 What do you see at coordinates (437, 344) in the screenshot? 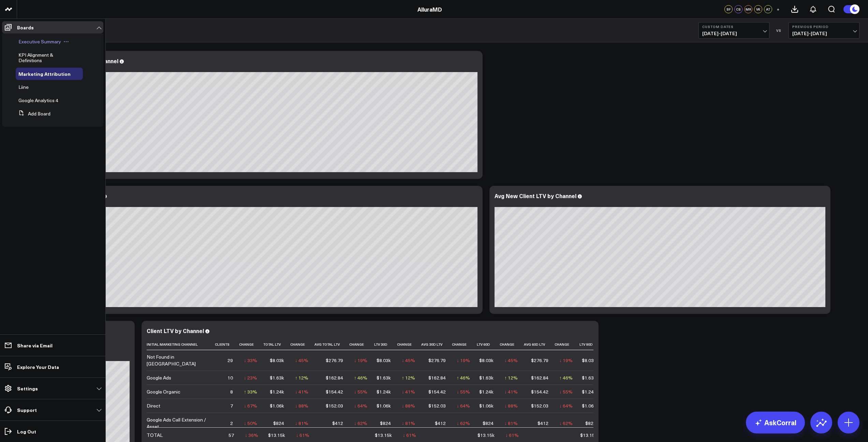
I see `th: Avg 30d Ltv` at bounding box center [437, 344].